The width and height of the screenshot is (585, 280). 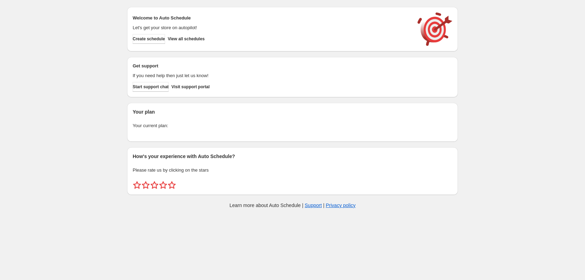 What do you see at coordinates (190, 87) in the screenshot?
I see `a: Visit support portal` at bounding box center [190, 87].